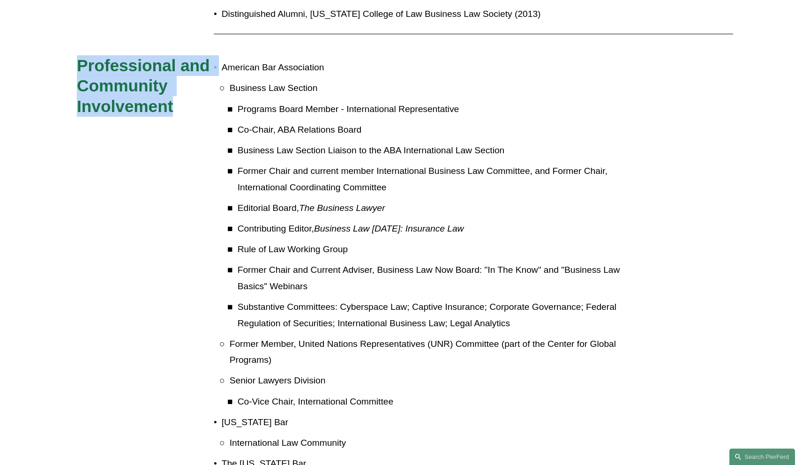  What do you see at coordinates (440, 380) in the screenshot?
I see `p: Senior Lawyers Division` at bounding box center [440, 380].